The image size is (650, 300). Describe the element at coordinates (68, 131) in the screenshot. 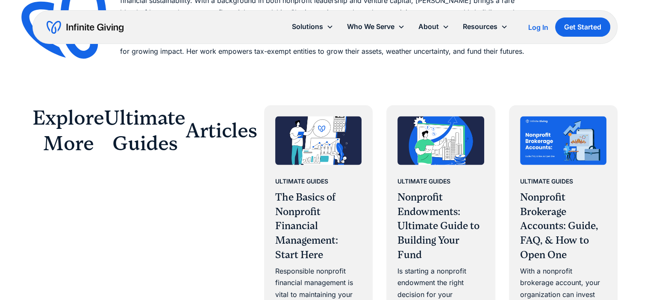

I see `h2: Explore More` at that location.